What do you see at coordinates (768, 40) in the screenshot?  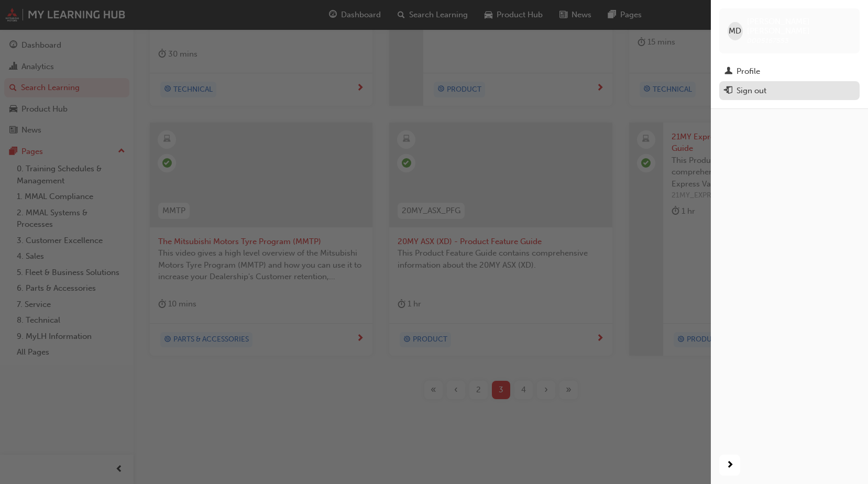 I see `span: 0005167553` at bounding box center [768, 40].